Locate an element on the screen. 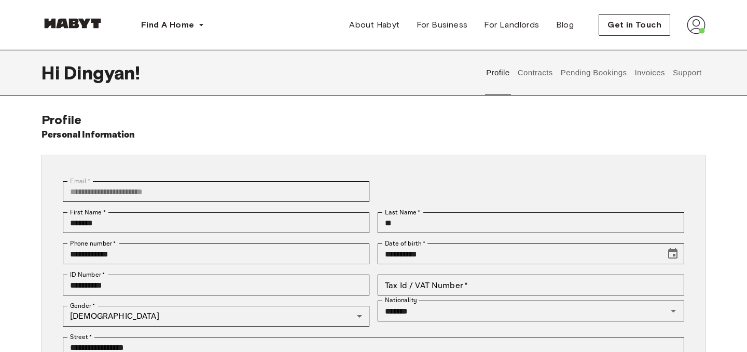 The width and height of the screenshot is (747, 352). h6: Personal Information is located at coordinates (88, 135).